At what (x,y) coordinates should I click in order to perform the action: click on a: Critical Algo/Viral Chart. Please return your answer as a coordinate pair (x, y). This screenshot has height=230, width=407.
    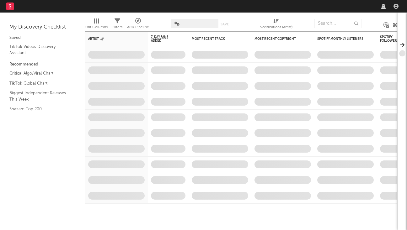
    Looking at the image, I should click on (39, 73).